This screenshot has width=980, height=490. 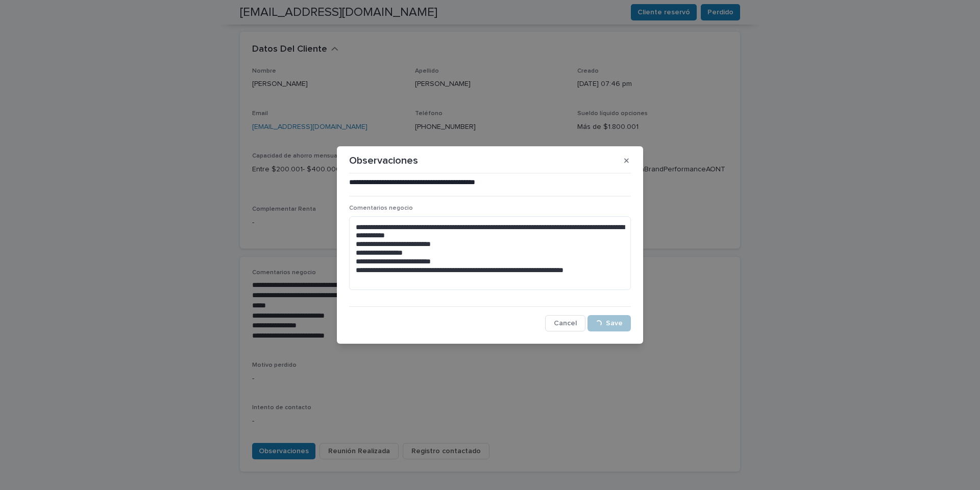 What do you see at coordinates (609, 323) in the screenshot?
I see `button: Save` at bounding box center [609, 323].